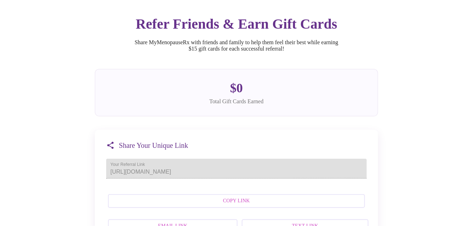 The image size is (473, 226). Describe the element at coordinates (236, 46) in the screenshot. I see `p: Share MyMenopauseRx with friends and family to help them feel their best while earning $15 gift c...` at that location.